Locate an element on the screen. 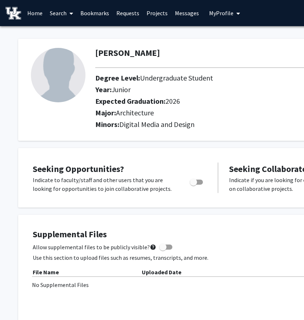  span: My Profile is located at coordinates (221, 13).